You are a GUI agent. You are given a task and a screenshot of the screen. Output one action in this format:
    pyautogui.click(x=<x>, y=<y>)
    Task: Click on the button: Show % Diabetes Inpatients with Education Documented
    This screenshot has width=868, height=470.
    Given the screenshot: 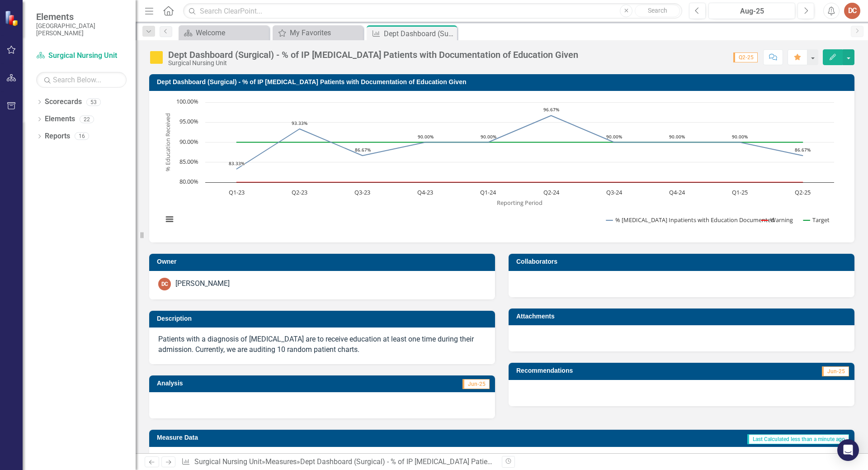 What is the action you would take?
    pyautogui.click(x=679, y=220)
    